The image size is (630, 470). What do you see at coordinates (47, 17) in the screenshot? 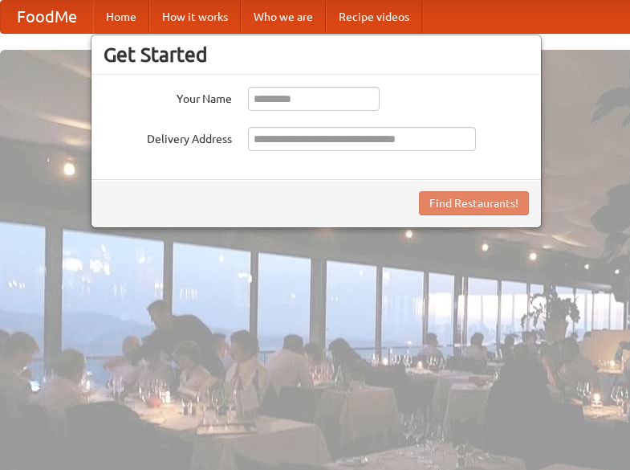
I see `a: FoodMe` at bounding box center [47, 17].